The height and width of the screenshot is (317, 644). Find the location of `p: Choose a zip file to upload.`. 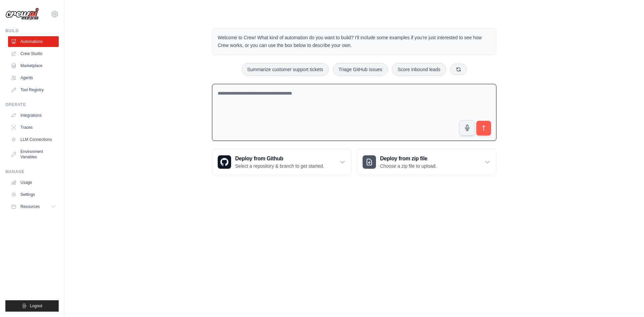

p: Choose a zip file to upload. is located at coordinates (408, 166).